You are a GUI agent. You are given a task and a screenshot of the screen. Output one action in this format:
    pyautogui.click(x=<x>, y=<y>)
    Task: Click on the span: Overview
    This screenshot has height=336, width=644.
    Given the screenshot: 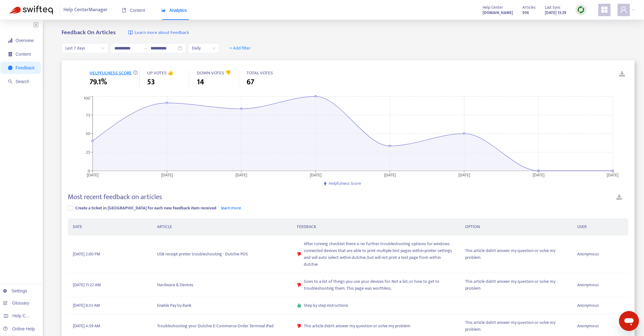 What is the action you would take?
    pyautogui.click(x=25, y=40)
    